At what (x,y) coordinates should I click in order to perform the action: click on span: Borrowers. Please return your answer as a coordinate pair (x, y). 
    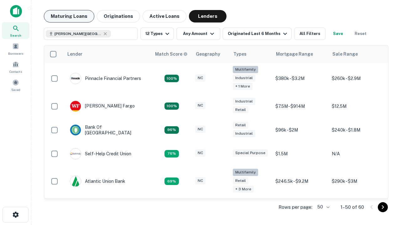
    Looking at the image, I should click on (16, 54).